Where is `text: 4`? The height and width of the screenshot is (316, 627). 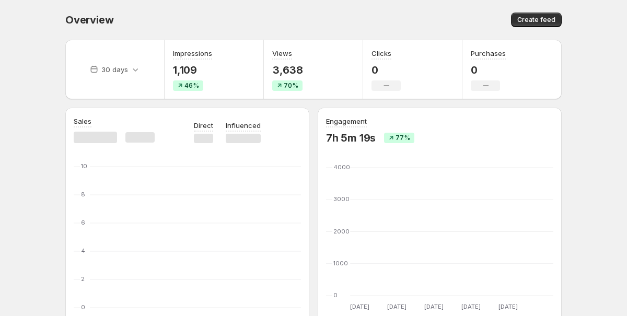
text: 4 is located at coordinates (83, 251).